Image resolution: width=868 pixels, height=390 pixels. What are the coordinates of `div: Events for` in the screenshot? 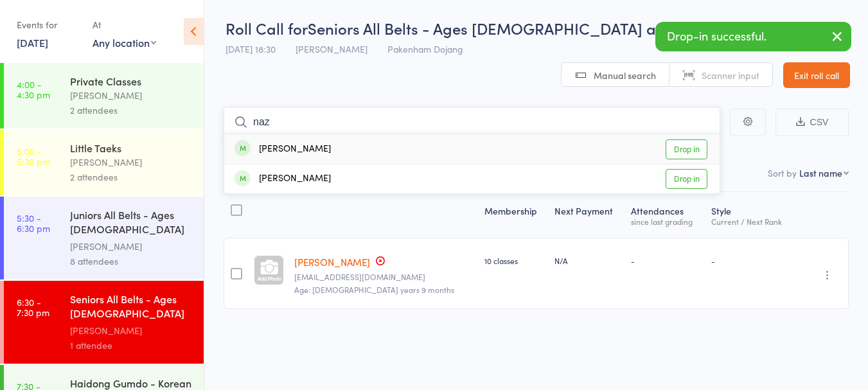 It's located at (48, 25).